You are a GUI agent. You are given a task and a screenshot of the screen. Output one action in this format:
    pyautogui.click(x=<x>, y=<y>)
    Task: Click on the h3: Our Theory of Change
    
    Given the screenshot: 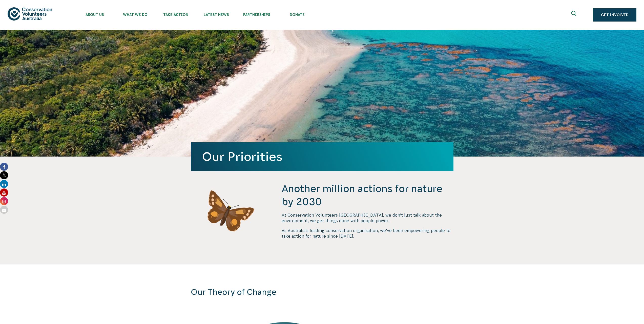 What is the action you would take?
    pyautogui.click(x=322, y=292)
    